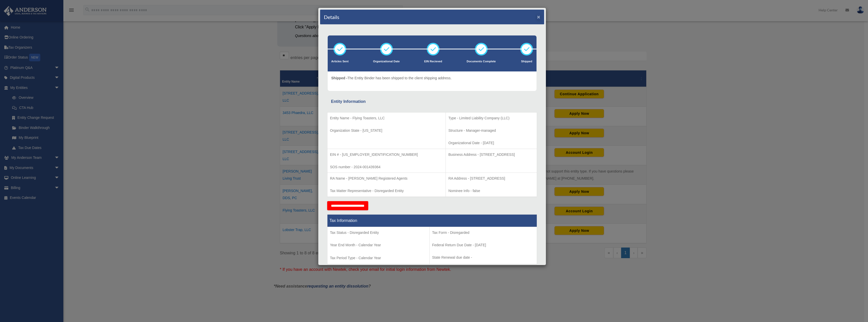 The height and width of the screenshot is (322, 868). Describe the element at coordinates (378, 246) in the screenshot. I see `td: Tax Period Type - Calendar Year` at that location.